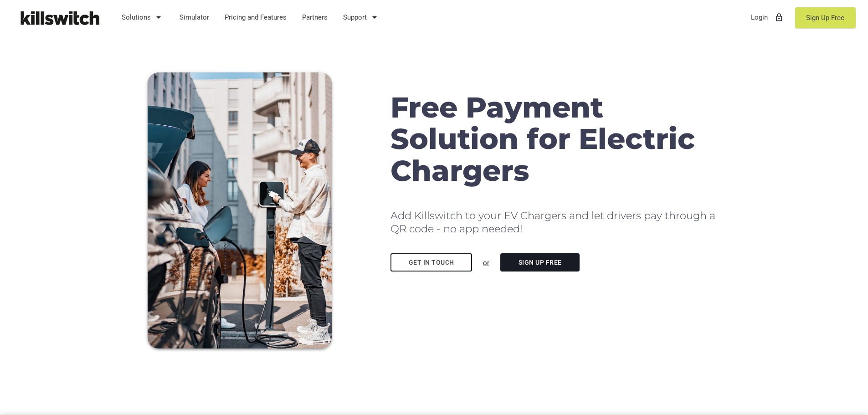 This screenshot has height=415, width=868. What do you see at coordinates (555, 139) in the screenshot?
I see `h1: Free Payment Solution for Electric Chargers` at bounding box center [555, 139].